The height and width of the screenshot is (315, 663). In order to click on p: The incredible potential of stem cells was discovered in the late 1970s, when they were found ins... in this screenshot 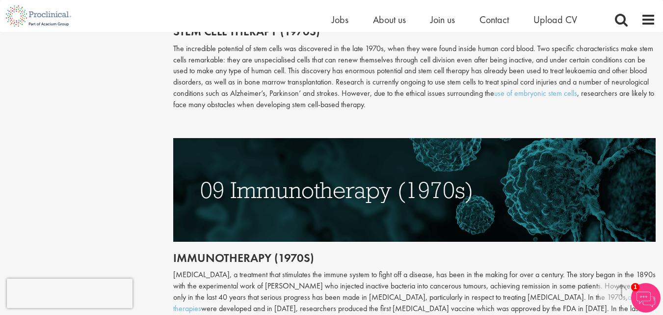, I will do `click(414, 77)`.